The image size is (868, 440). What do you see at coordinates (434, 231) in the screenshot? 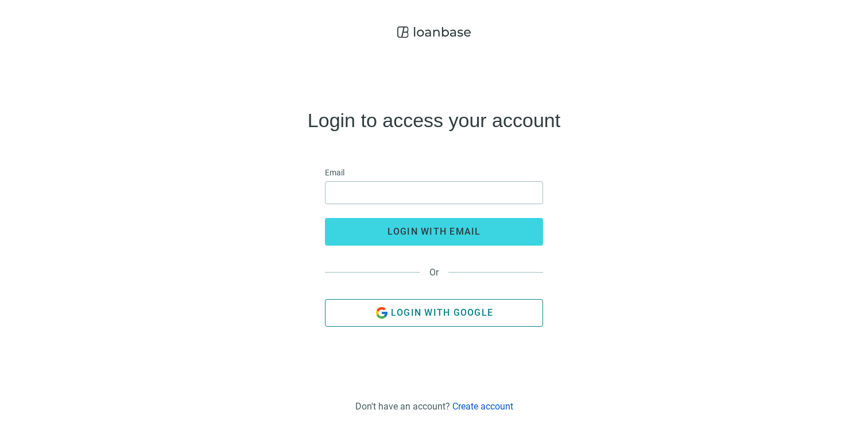
I see `span: login with email` at bounding box center [434, 231].